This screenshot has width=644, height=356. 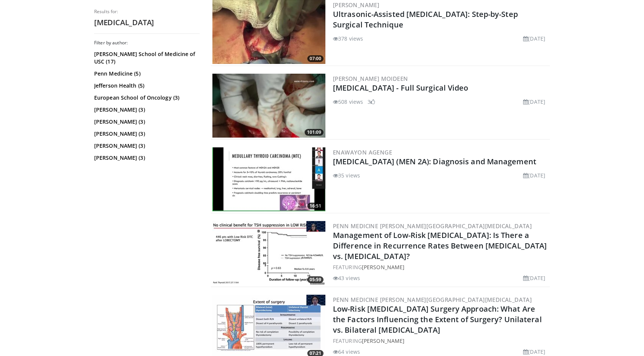 I want to click on li: 378 views, so click(x=348, y=39).